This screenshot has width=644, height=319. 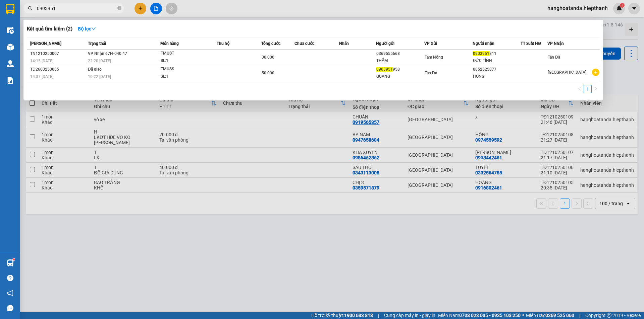 What do you see at coordinates (58, 69) in the screenshot?
I see `div: TĐ2603250085` at bounding box center [58, 69].